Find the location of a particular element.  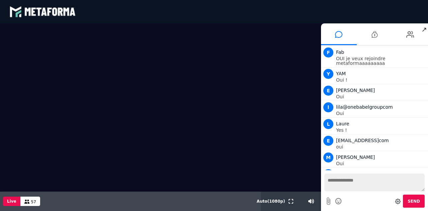

button: Auto(1080p) is located at coordinates (271, 201).